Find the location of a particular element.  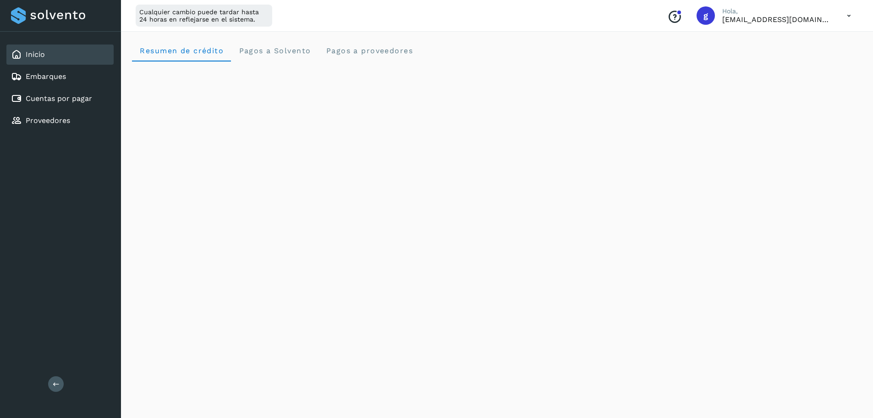

div: Cuentas por pagar is located at coordinates (60, 99).